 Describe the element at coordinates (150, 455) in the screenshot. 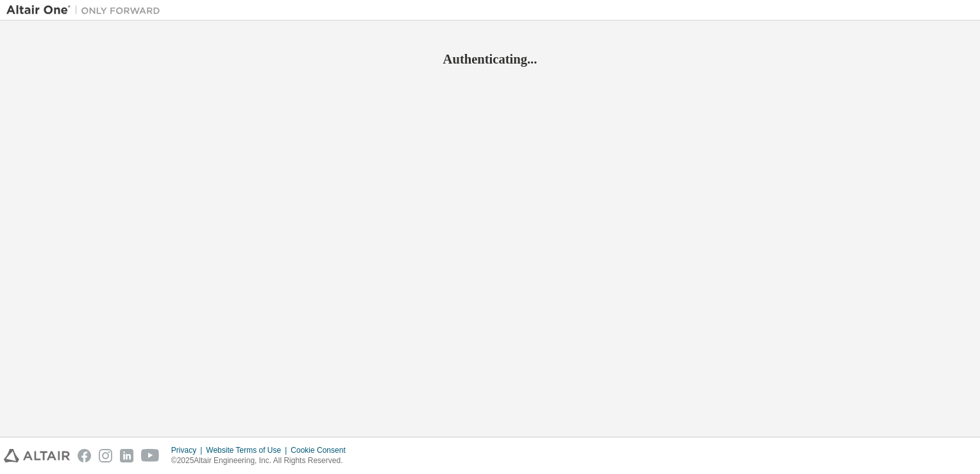

I see `img: youtube.svg` at that location.